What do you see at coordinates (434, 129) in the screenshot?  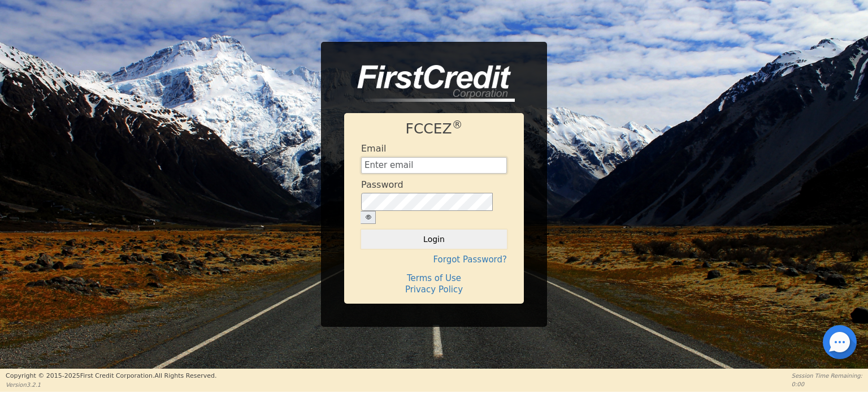 I see `h1: FCCEZ` at bounding box center [434, 129].